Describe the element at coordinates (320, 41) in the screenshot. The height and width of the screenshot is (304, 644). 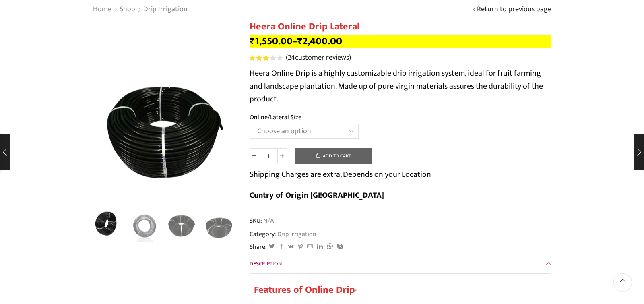
I see `bdi: 2,400.00` at that location.